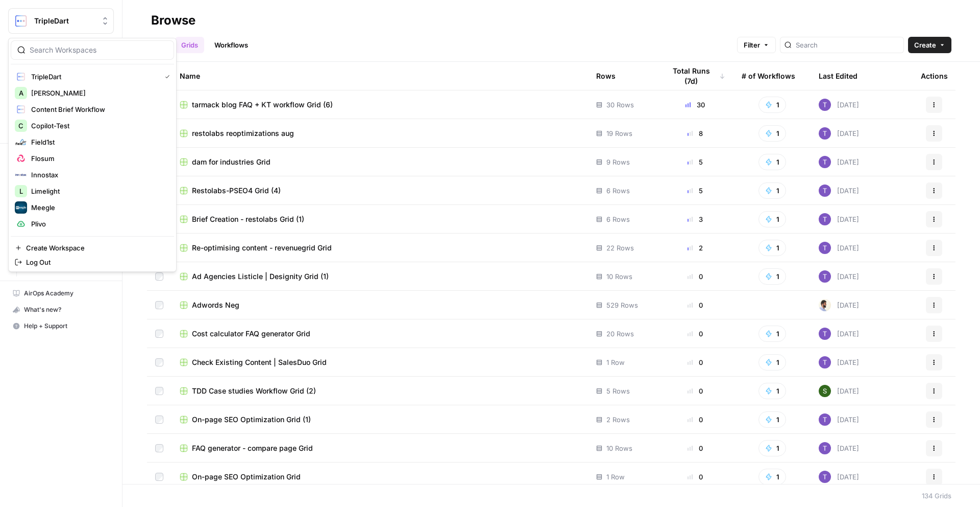  I want to click on span: Innostax, so click(98, 175).